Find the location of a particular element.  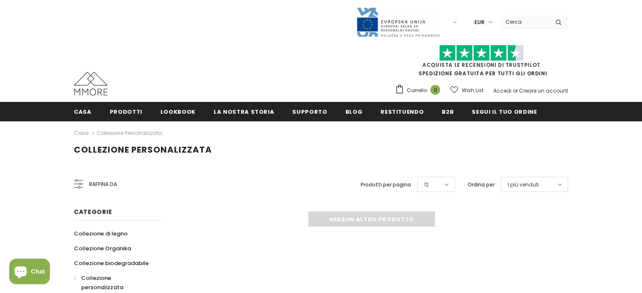

span: Wish List is located at coordinates (473, 90).